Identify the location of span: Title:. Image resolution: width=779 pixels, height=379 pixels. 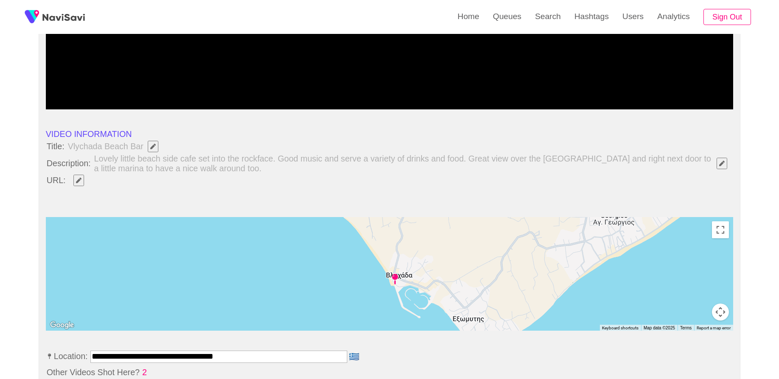
(56, 146).